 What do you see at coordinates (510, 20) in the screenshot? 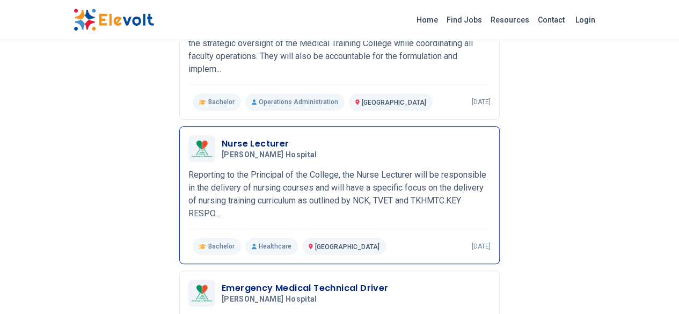
I see `a: Resources` at bounding box center [510, 20].